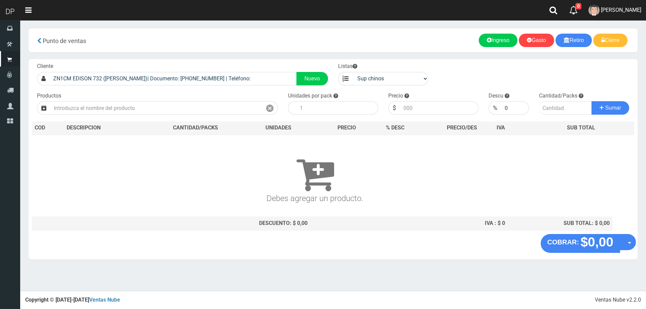 Image resolution: width=646 pixels, height=309 pixels. What do you see at coordinates (195, 128) in the screenshot?
I see `th: CANTIDAD/PACKS` at bounding box center [195, 128].